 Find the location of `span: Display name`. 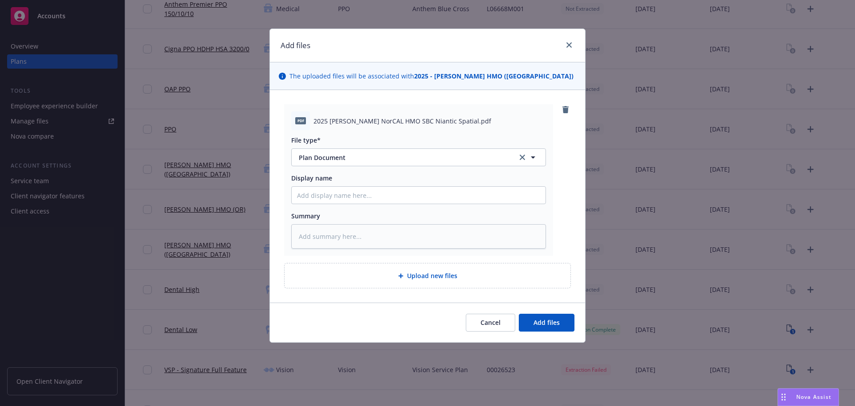

span: Display name is located at coordinates (312, 178).